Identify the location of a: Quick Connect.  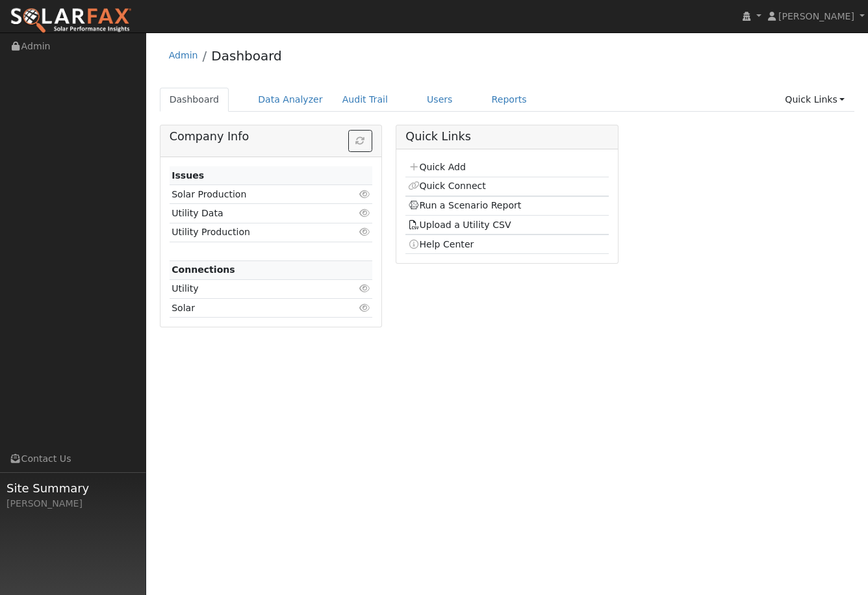
(447, 186).